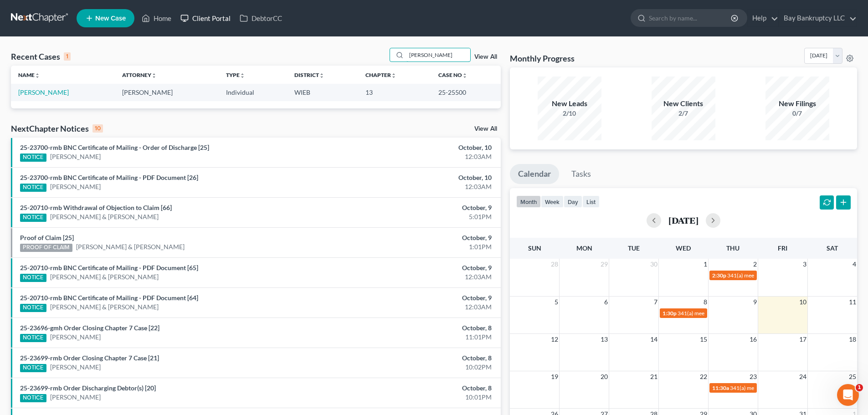 Image resolution: width=868 pixels, height=415 pixels. I want to click on a: 25-23696-gmh Order Closing Chapter 7 Case [22], so click(90, 328).